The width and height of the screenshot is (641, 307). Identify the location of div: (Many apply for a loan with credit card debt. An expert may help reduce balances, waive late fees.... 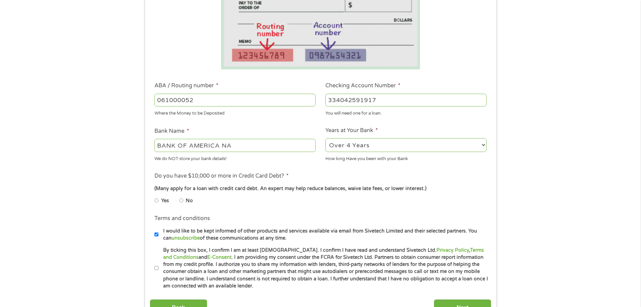
(321, 189).